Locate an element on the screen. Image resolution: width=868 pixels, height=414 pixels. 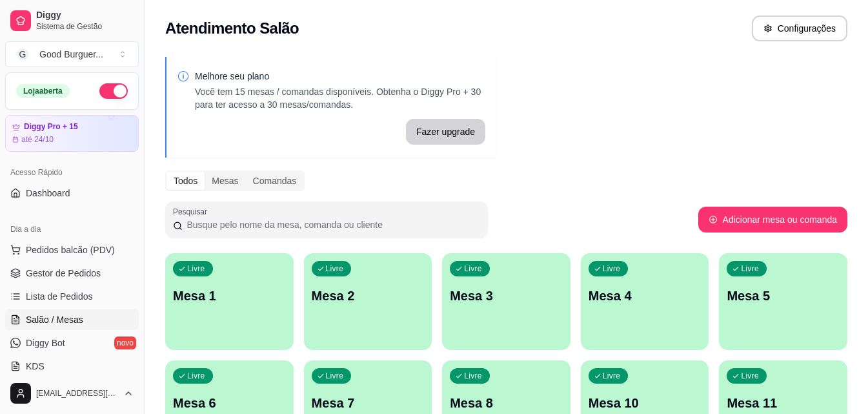
span: Sistema de Gestão is located at coordinates (85, 26).